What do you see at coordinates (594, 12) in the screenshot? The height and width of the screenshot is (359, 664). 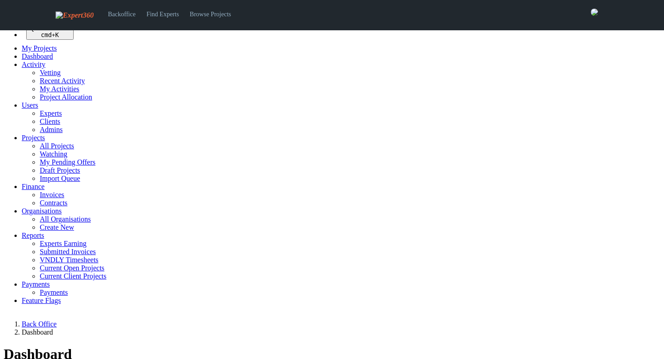 I see `img: 0421c9a1-ac87-4857-a63f-b59ed7722763-normal.jpeg` at bounding box center [594, 12].